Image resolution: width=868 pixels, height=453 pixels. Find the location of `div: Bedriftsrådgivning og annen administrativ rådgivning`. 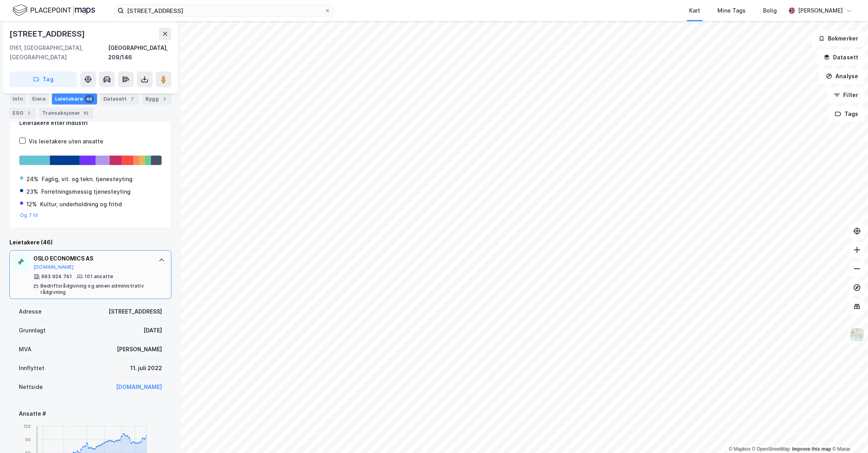

div: Bedriftsrådgivning og annen administrativ rådgivning is located at coordinates (95, 289).